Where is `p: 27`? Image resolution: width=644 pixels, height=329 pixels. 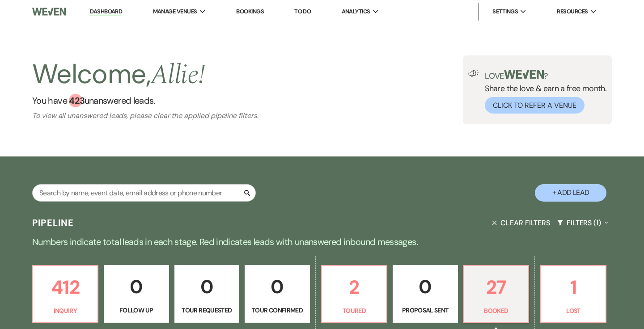 p: 27 is located at coordinates (496, 287).